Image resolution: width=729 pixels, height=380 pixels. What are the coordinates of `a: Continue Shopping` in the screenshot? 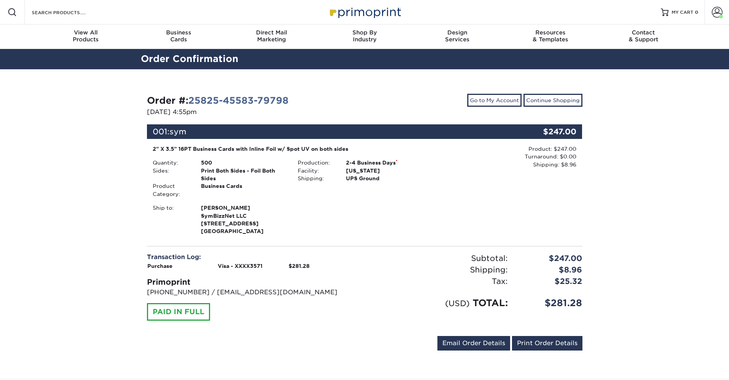 It's located at (553, 100).